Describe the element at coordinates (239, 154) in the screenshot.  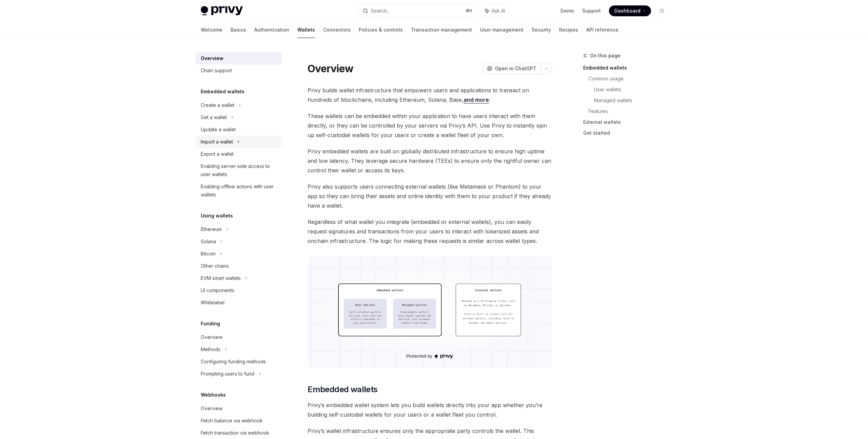
I see `a: Export a wallet` at that location.